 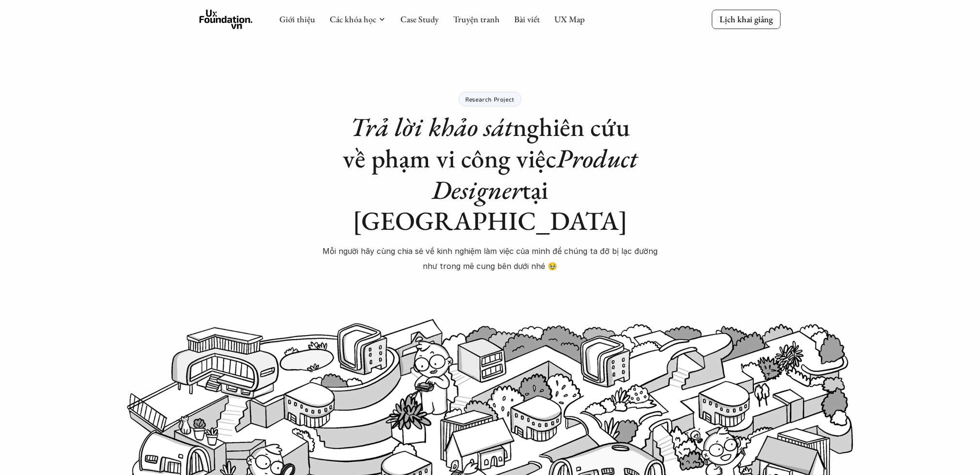 I want to click on a: Bài viết, so click(x=527, y=19).